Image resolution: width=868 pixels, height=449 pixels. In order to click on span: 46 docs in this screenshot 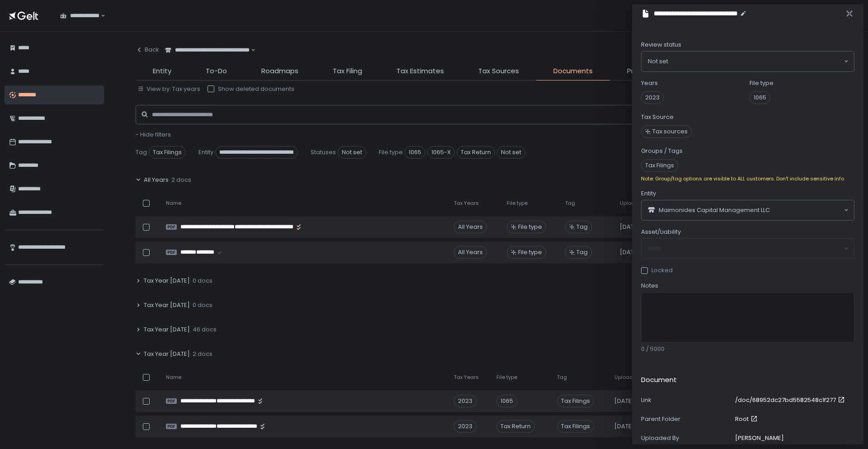, I will do `click(205, 329)`.